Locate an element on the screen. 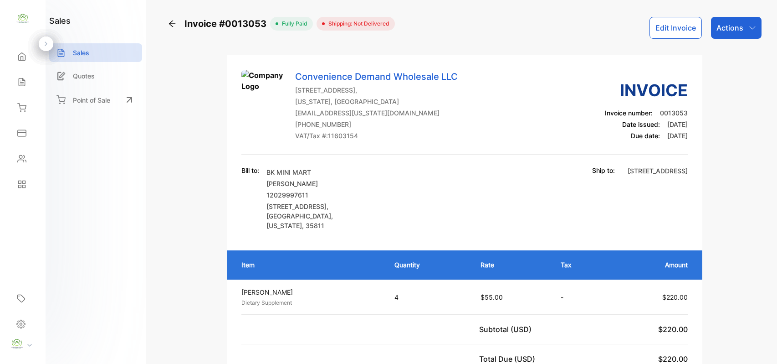 The width and height of the screenshot is (777, 364). p: Bill to: is located at coordinates (250, 170).